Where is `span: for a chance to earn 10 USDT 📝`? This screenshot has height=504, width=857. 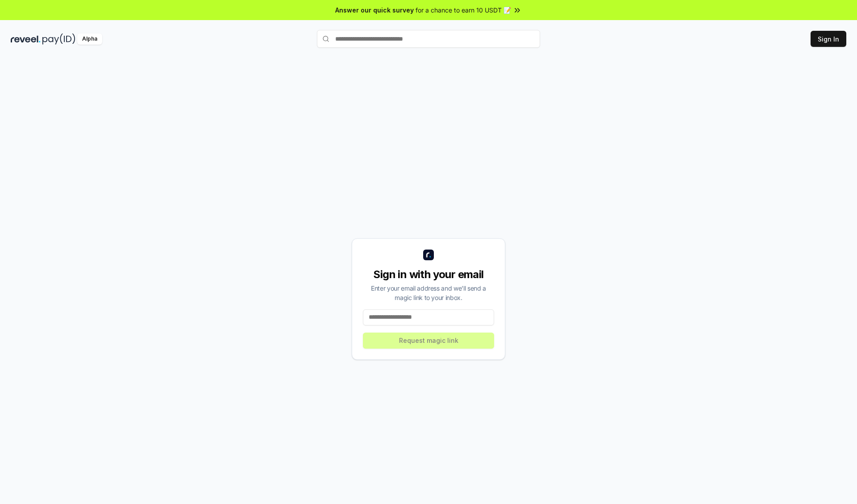 span: for a chance to earn 10 USDT 📝 is located at coordinates (463, 10).